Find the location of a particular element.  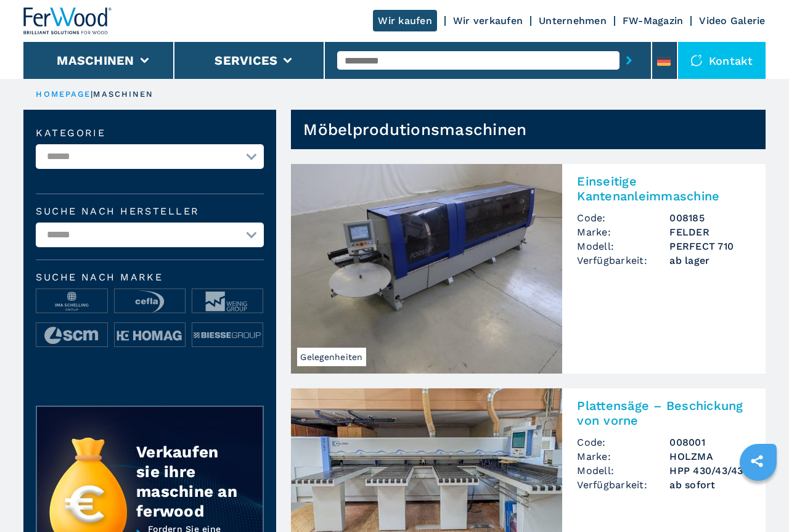

span: Suche nach Marke is located at coordinates (150, 277).